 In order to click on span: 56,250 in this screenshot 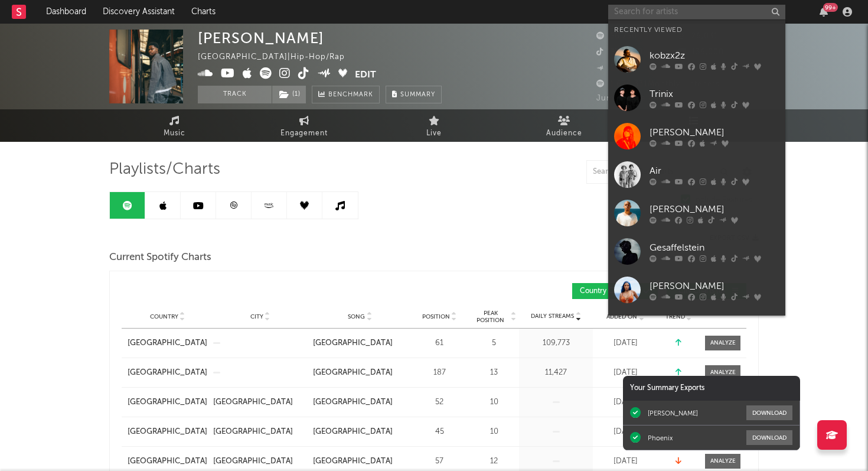, I will do `click(617, 36)`.